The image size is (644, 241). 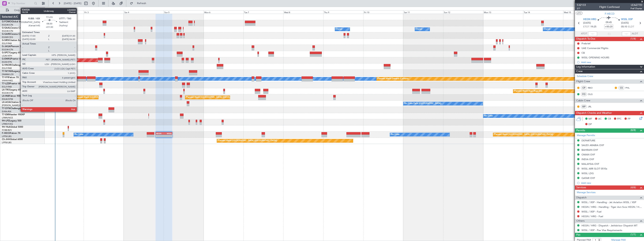 I want to click on span: LX-INB, so click(x=5, y=96).